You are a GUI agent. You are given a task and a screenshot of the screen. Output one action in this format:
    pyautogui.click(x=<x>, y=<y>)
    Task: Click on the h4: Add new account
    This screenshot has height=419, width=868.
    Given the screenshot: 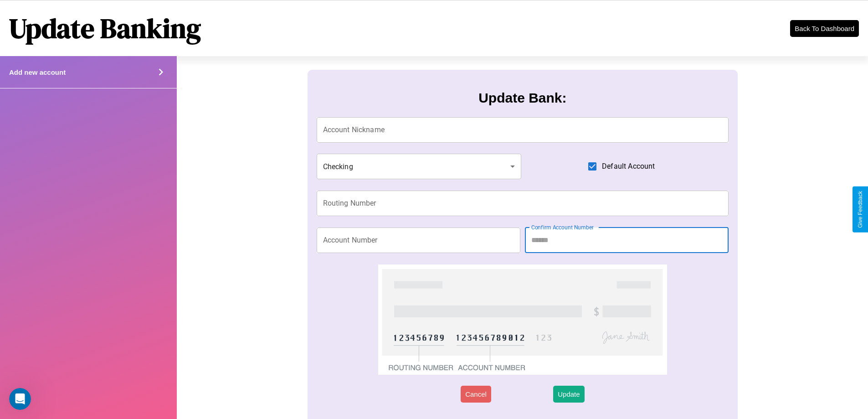 What is the action you would take?
    pyautogui.click(x=37, y=72)
    